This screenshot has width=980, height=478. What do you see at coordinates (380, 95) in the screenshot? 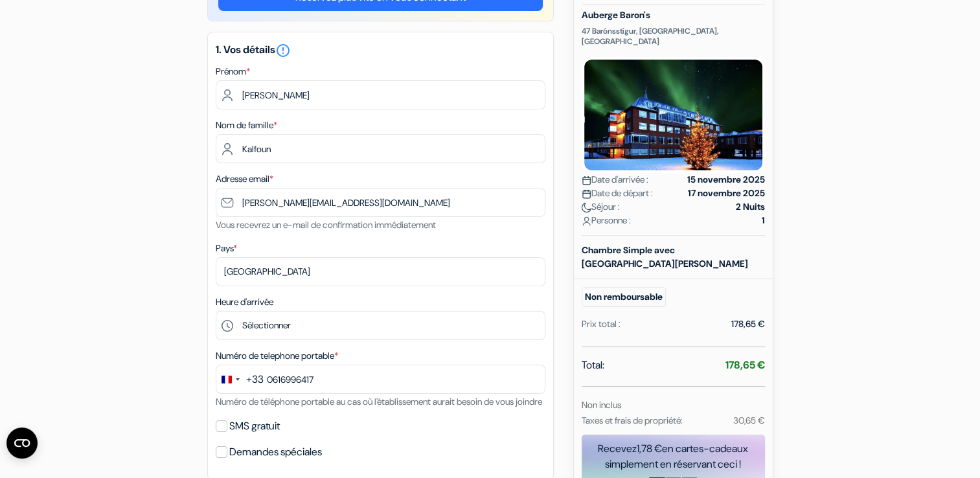
I see `input: Entrez votre prénom` at bounding box center [380, 95].